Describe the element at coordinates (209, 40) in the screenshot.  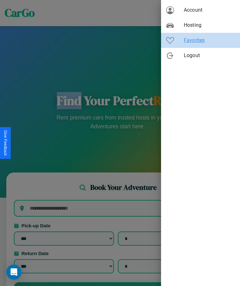
I see `span: Favorites` at that location.